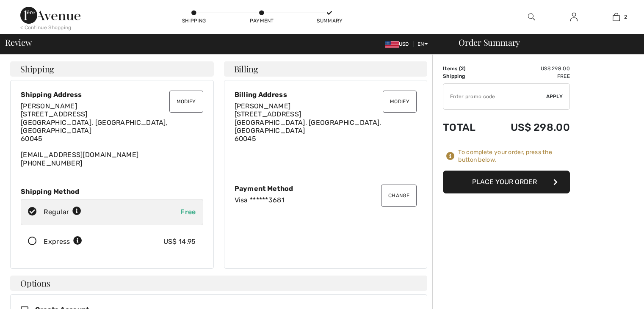 Image resolution: width=644 pixels, height=309 pixels. What do you see at coordinates (616, 17) in the screenshot?
I see `img: My Bag` at bounding box center [616, 17].